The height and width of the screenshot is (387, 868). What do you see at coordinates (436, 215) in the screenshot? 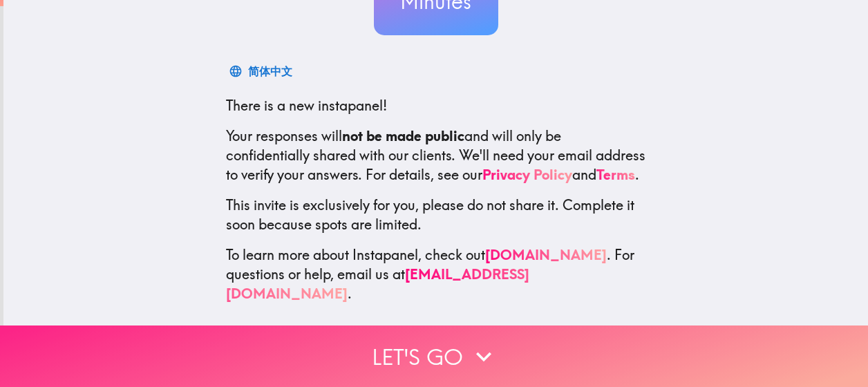
I see `p: This invite is exclusively for you, please do not share it. Complete it soon because spots are li...` at bounding box center [436, 215].